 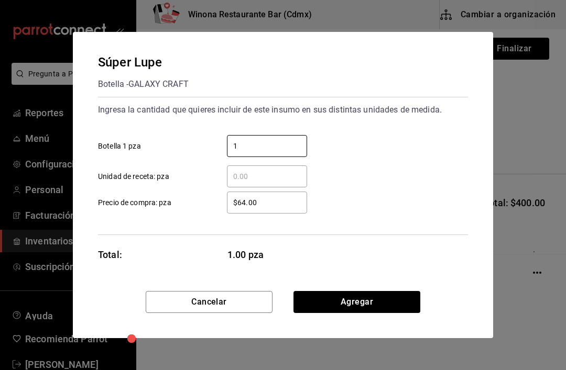 What do you see at coordinates (119, 146) in the screenshot?
I see `span: Botella 1 pza` at bounding box center [119, 146].